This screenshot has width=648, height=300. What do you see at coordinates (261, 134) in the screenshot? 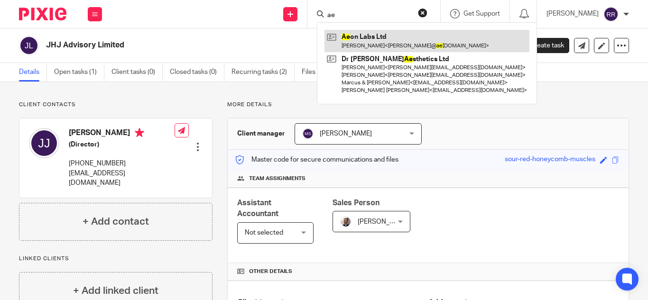
I see `h3: Client manager` at bounding box center [261, 134].